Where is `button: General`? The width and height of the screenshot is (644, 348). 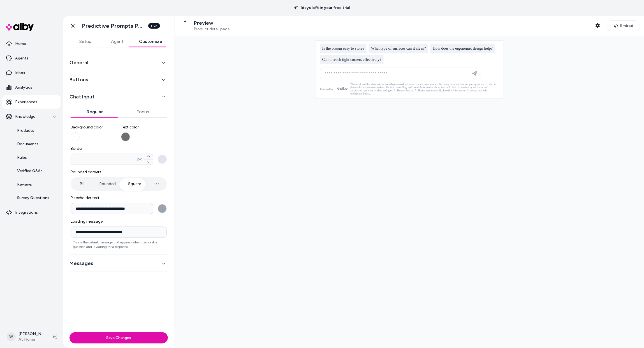 button: General is located at coordinates (119, 63).